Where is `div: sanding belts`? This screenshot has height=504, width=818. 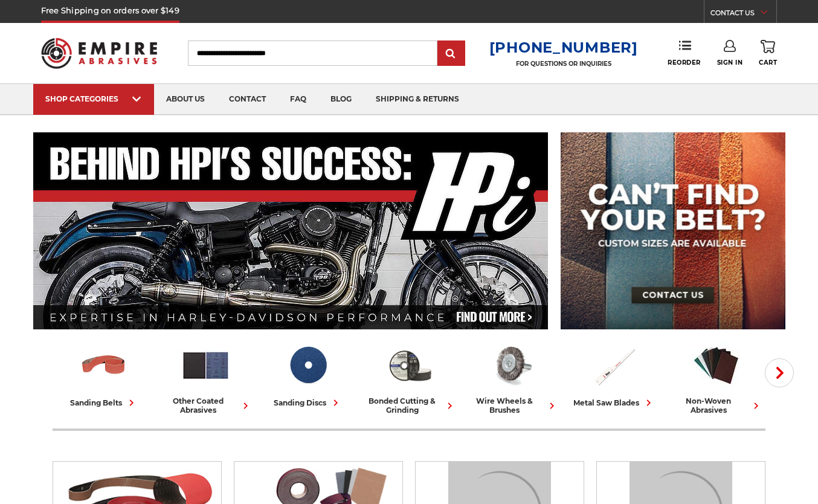 div: sanding belts is located at coordinates (104, 402).